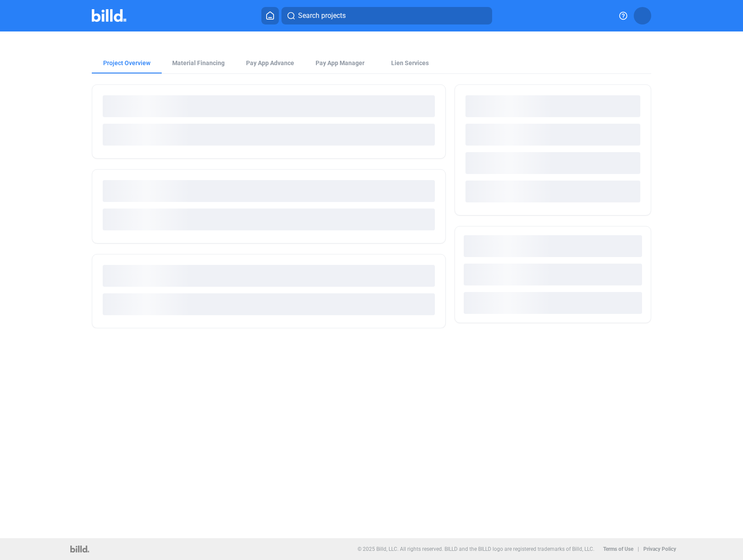 The width and height of the screenshot is (743, 560). What do you see at coordinates (618, 549) in the screenshot?
I see `b: Terms of Use` at bounding box center [618, 549].